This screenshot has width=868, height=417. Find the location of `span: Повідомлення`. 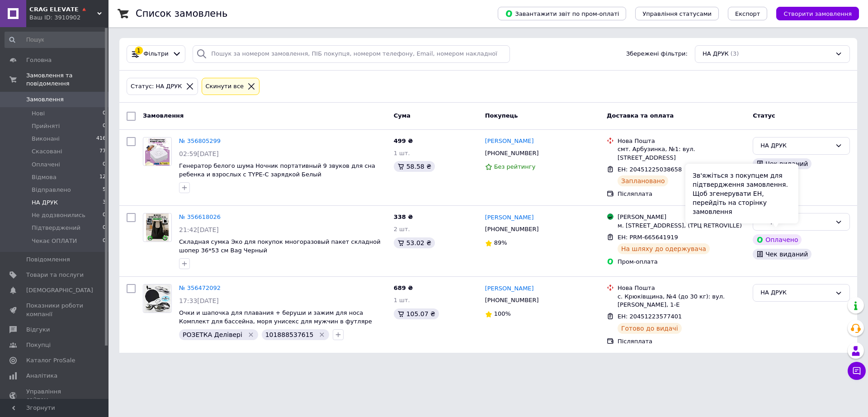

span: Повідомлення is located at coordinates (48, 259).